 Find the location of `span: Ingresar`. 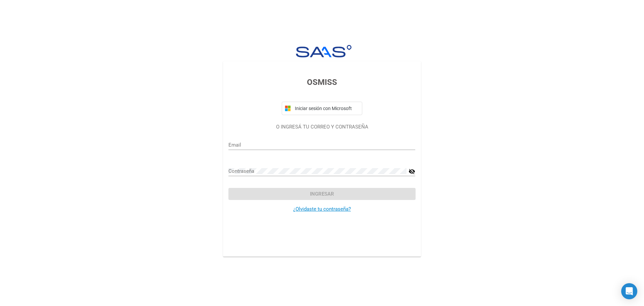

span: Ingresar is located at coordinates (322, 194).